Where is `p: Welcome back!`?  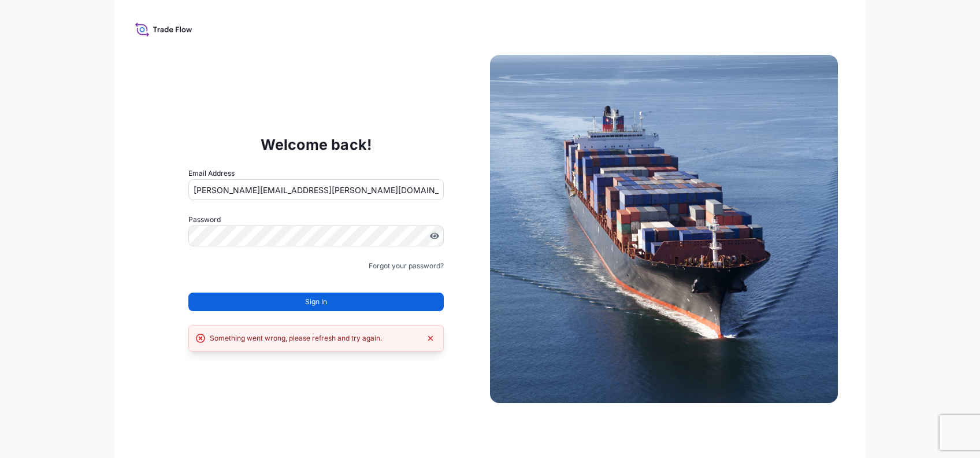
p: Welcome back! is located at coordinates (316, 145).